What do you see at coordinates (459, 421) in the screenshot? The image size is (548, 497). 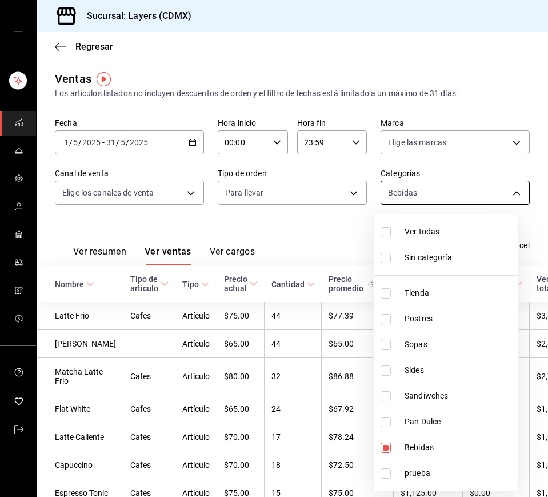 I see `span: Pan Dulce` at bounding box center [459, 421].